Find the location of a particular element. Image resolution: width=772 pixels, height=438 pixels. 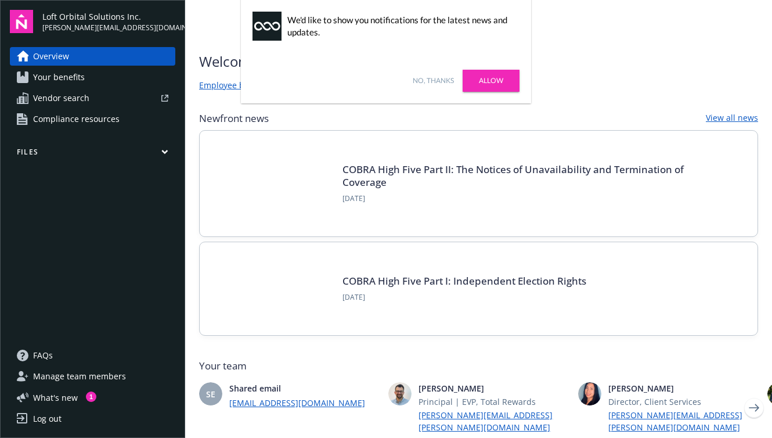

a: Your benefits is located at coordinates (92, 77).